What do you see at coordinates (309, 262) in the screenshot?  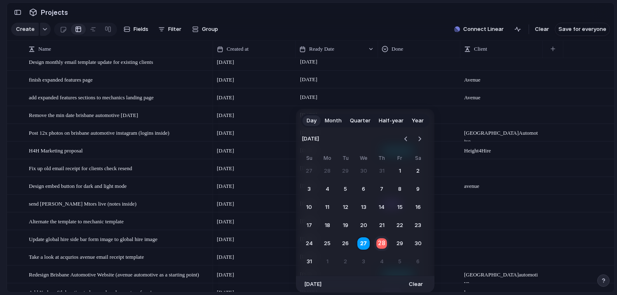 I see `button: Sunday, August 31st, 2025` at bounding box center [309, 262].